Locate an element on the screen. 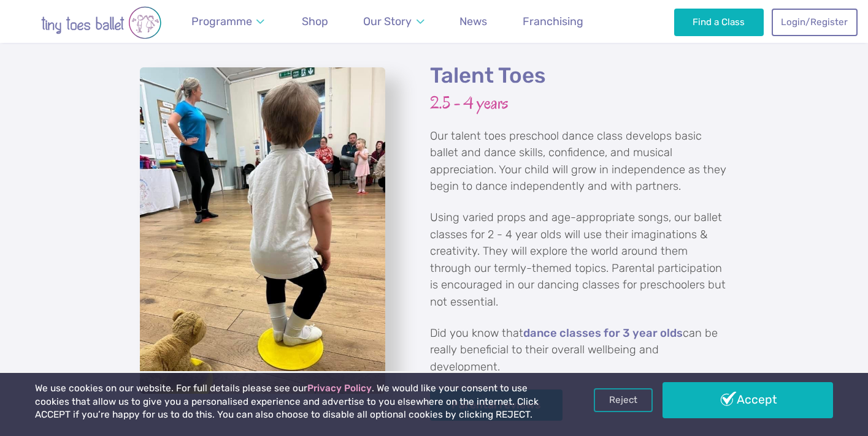 The image size is (868, 436). a: Reject is located at coordinates (623, 400).